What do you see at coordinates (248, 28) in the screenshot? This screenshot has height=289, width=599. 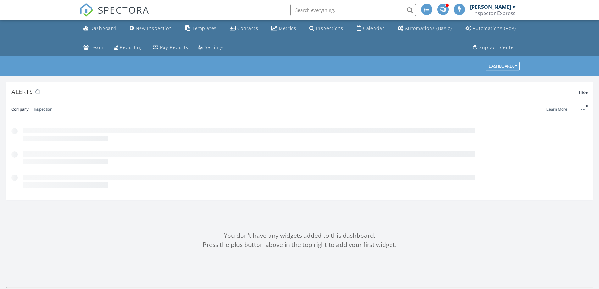 I see `div: Contacts` at bounding box center [248, 28].